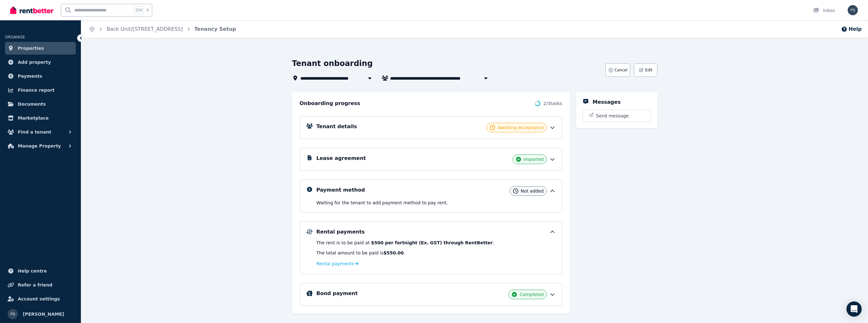 The image size is (868, 323). I want to click on span: Send message, so click(612, 116).